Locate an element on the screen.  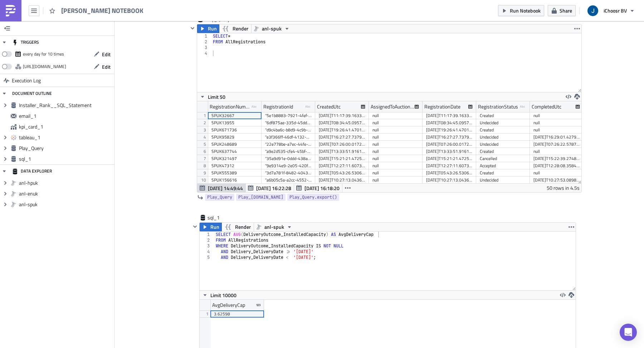
span: iChoosr BV is located at coordinates (615, 10).